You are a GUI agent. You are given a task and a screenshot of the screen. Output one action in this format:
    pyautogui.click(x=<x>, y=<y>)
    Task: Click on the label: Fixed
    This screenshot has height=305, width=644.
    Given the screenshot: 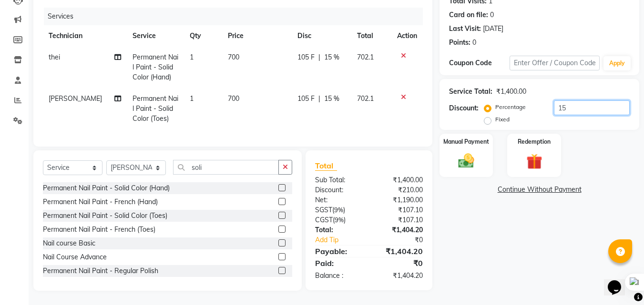 What is the action you would take?
    pyautogui.click(x=502, y=119)
    